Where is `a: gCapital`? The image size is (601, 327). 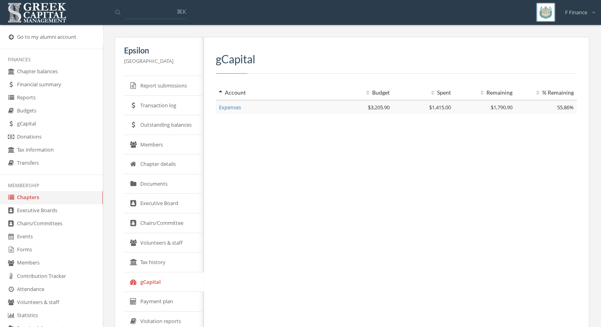 a: gCapital is located at coordinates (164, 282).